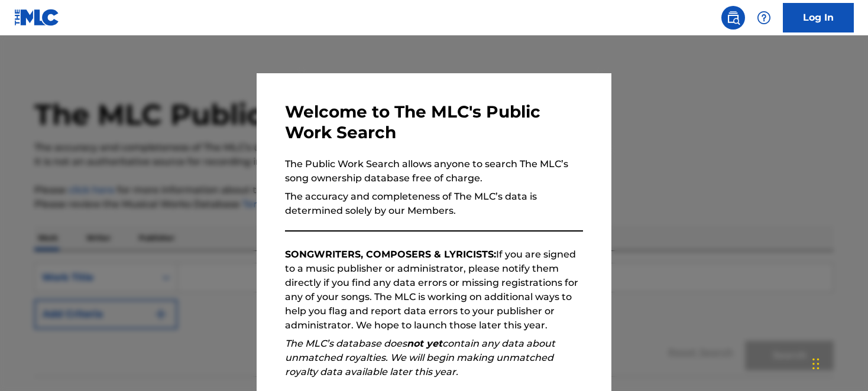 The image size is (868, 391). I want to click on p: If you are signed to a music publisher or administrator, please notify them directly if you find ..., so click(434, 290).